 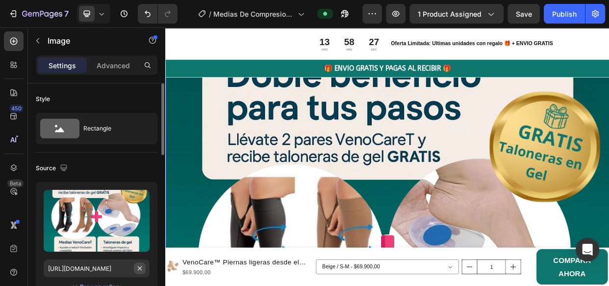 What do you see at coordinates (97, 221) in the screenshot?
I see `img: preview-image` at bounding box center [97, 221].